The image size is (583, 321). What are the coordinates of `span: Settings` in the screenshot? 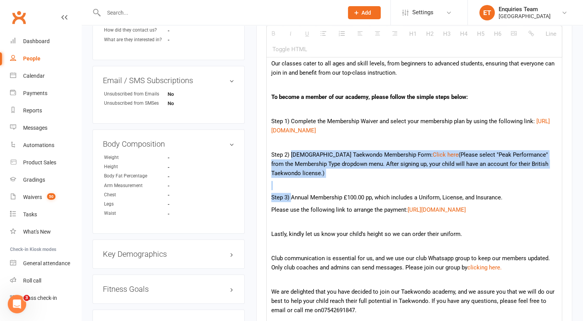 It's located at (423, 12).